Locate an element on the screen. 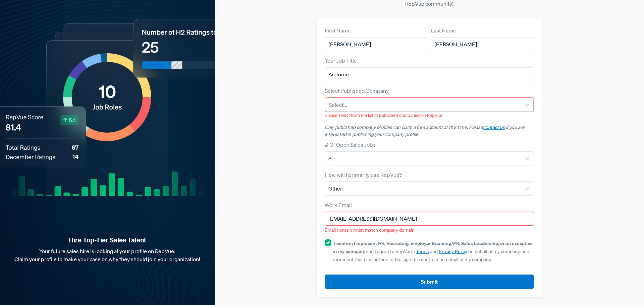  span: and I agree to RepVue’s and on behalf of my company, and represent that I am authorized to sign t... is located at coordinates (433, 252).